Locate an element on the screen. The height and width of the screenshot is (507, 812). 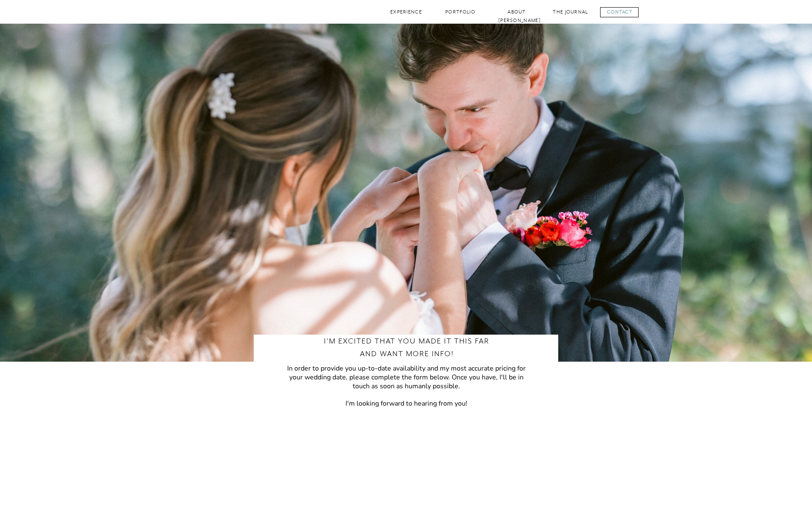
h3: In order to provide you up-to-date availability and my most accurate pricing for your wedding dat... is located at coordinates (406, 387).